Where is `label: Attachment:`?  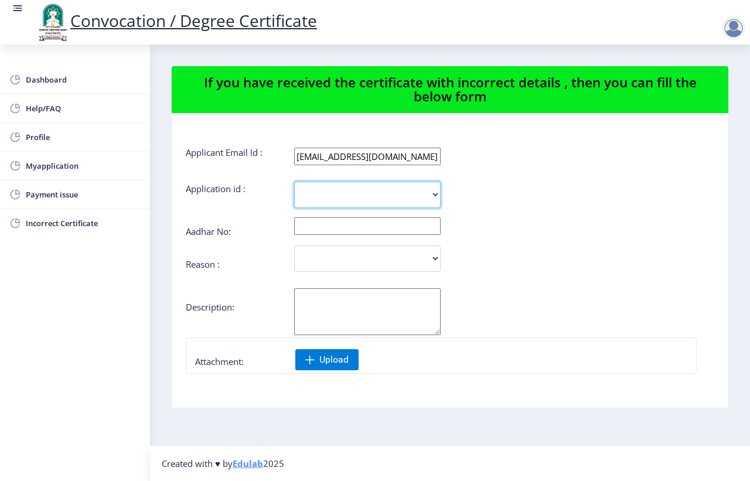 label: Attachment: is located at coordinates (219, 361).